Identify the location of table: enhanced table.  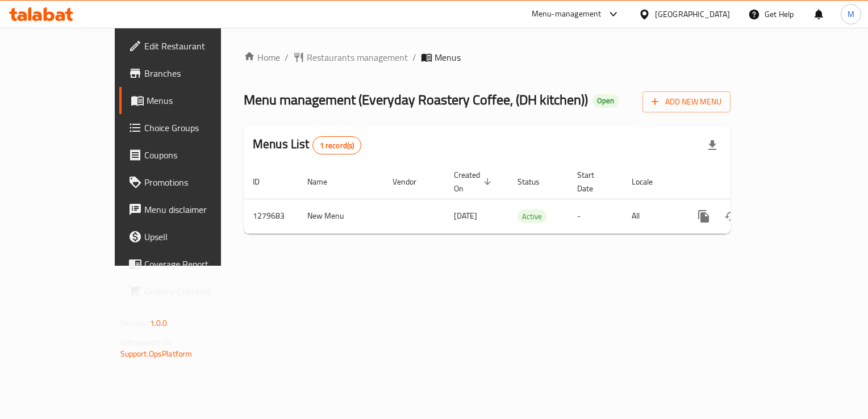
(526, 199).